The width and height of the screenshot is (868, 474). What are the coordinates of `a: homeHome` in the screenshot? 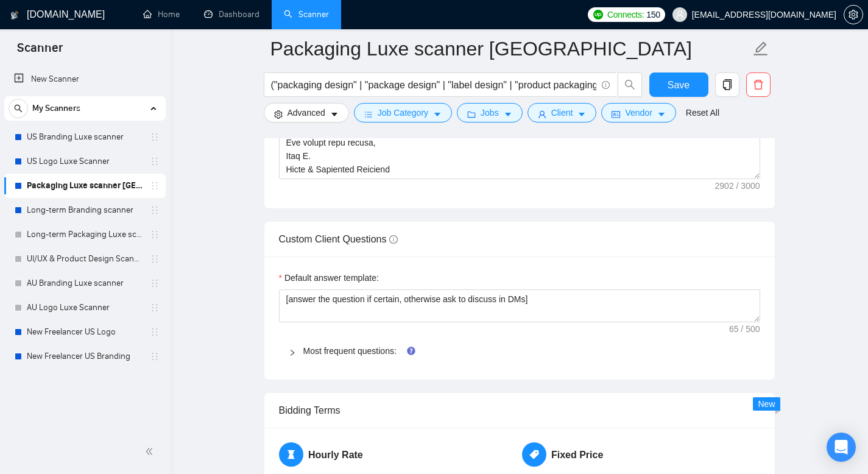 It's located at (161, 14).